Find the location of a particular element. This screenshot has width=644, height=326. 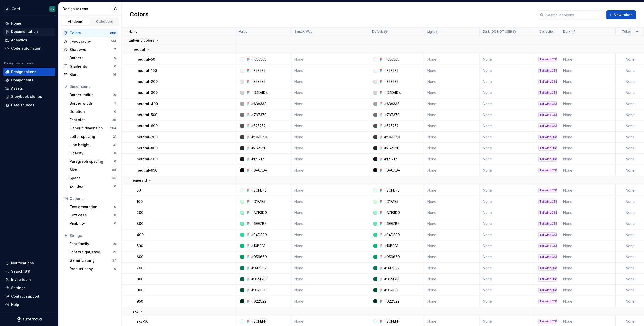

div: Letter spacing is located at coordinates (92, 136).